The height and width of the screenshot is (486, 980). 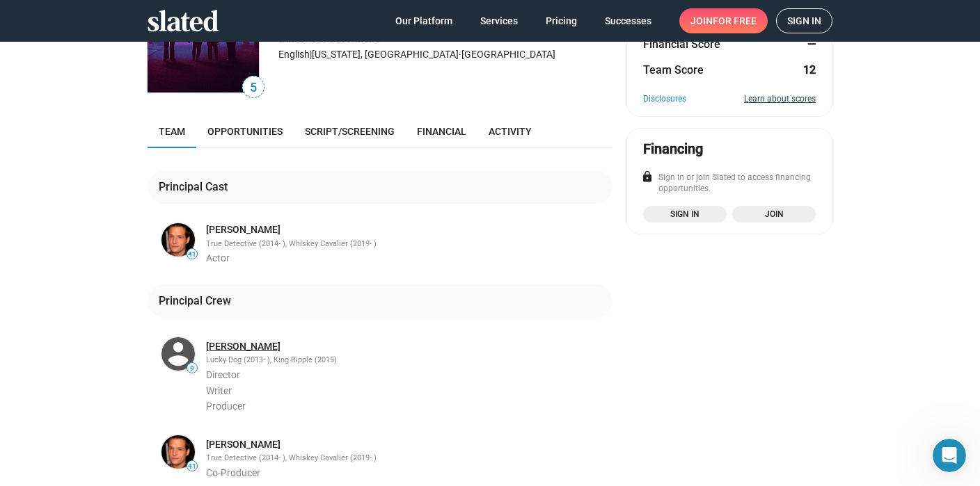 I want to click on a: Pricing, so click(x=561, y=21).